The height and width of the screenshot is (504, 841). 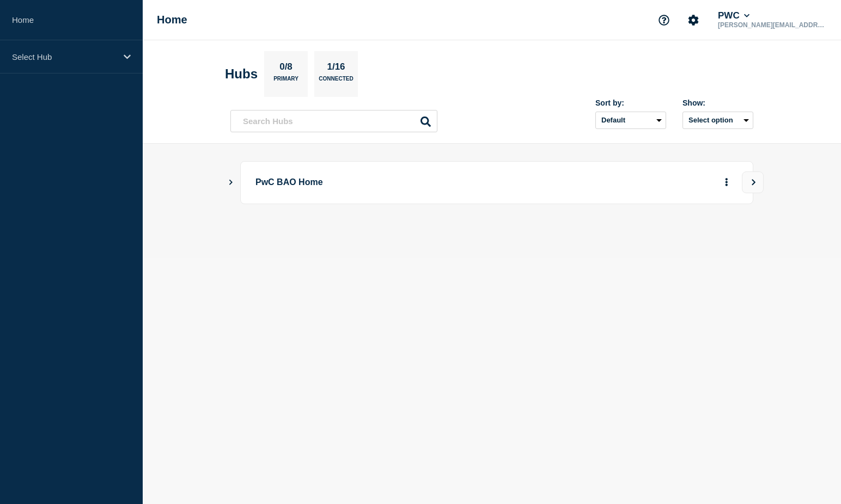 I want to click on h1: Home, so click(x=172, y=20).